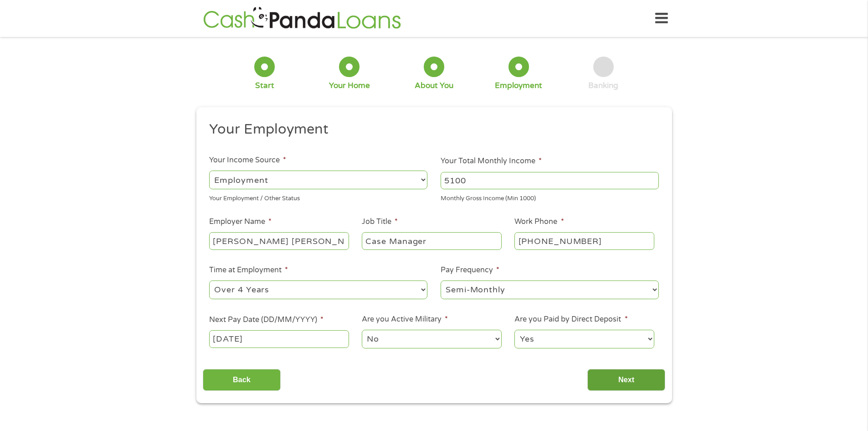  What do you see at coordinates (241, 380) in the screenshot?
I see `input: Back` at bounding box center [241, 380].